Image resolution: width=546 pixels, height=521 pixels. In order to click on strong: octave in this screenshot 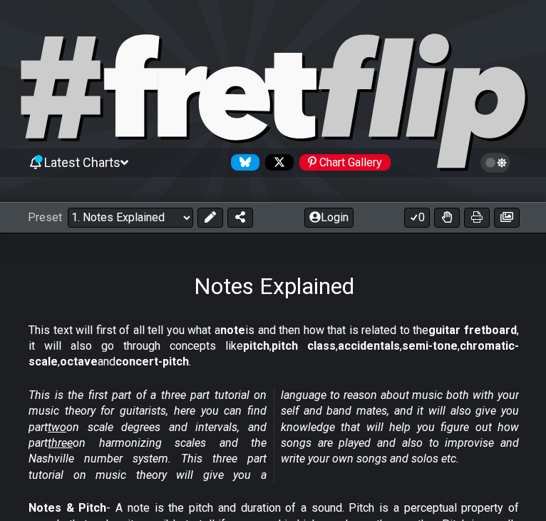, I will do `click(78, 361)`.